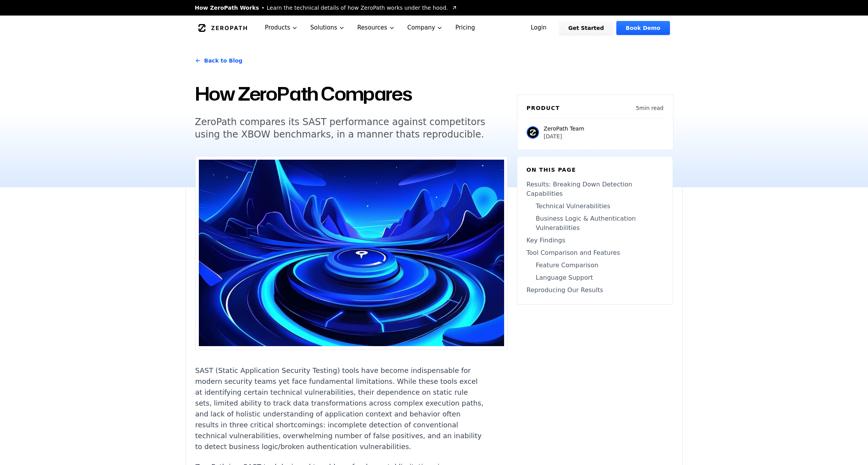 The height and width of the screenshot is (465, 868). What do you see at coordinates (533, 132) in the screenshot?
I see `img: ZeroPath Team` at bounding box center [533, 132].